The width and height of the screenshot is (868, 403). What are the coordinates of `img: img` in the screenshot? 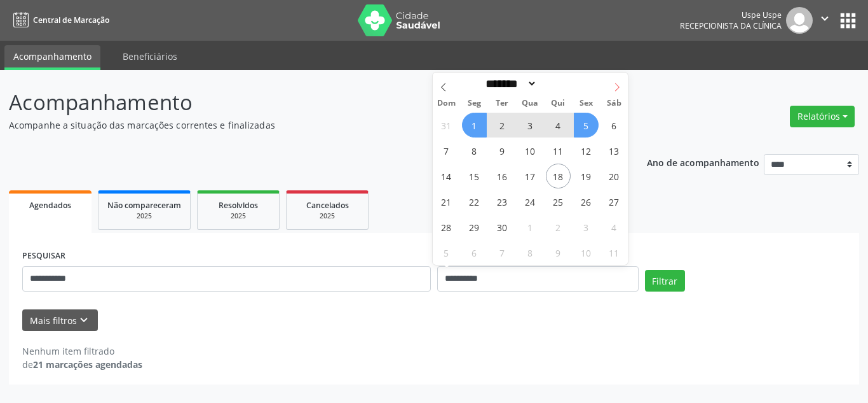 It's located at (799, 21).